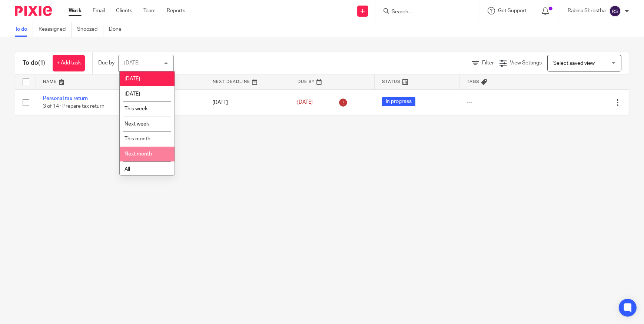 The width and height of the screenshot is (644, 324). I want to click on span: (1), so click(41, 63).